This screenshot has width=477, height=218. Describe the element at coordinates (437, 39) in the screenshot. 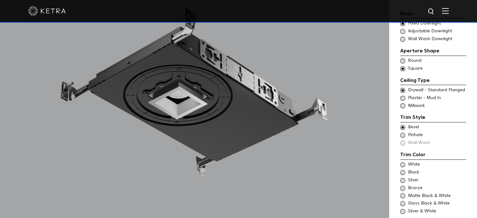

I see `span: Wall Wash Downlight` at that location.